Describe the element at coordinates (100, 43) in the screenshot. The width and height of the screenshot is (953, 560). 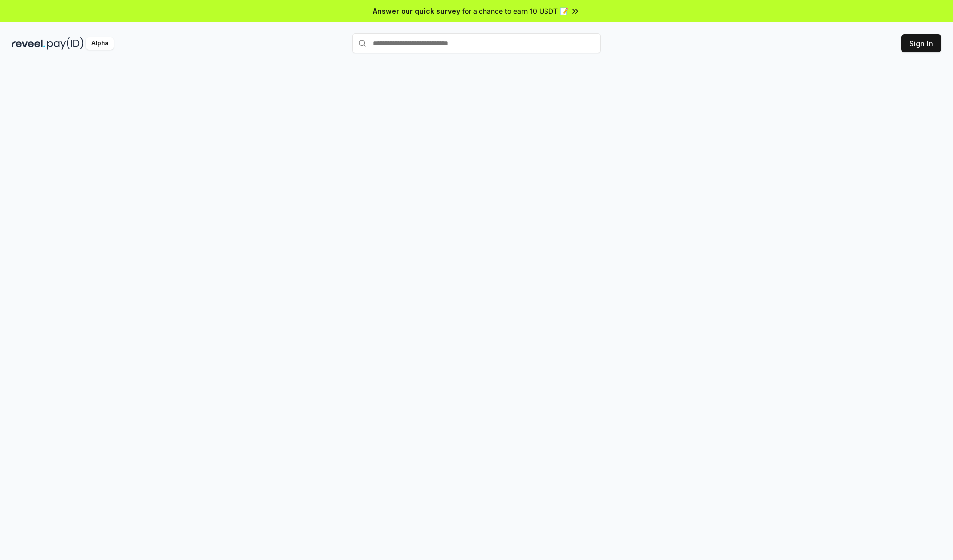
I see `div: Alpha` at that location.